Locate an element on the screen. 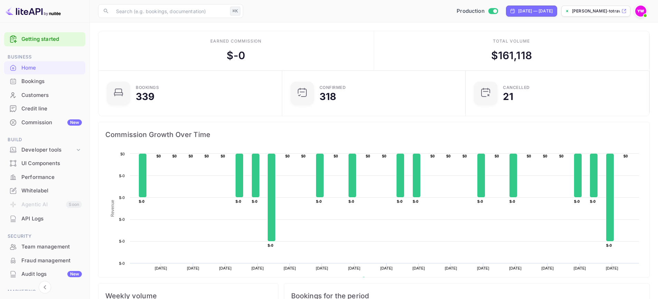 The height and width of the screenshot is (299, 658). div: CommissionNew is located at coordinates (45, 122).